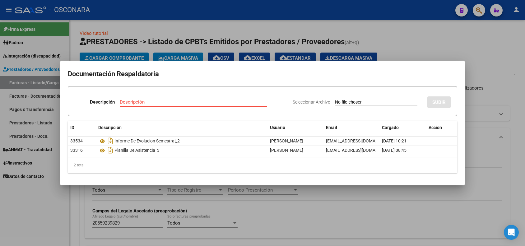  What do you see at coordinates (511, 232) in the screenshot?
I see `div: Open Intercom Messenger` at bounding box center [511, 232].